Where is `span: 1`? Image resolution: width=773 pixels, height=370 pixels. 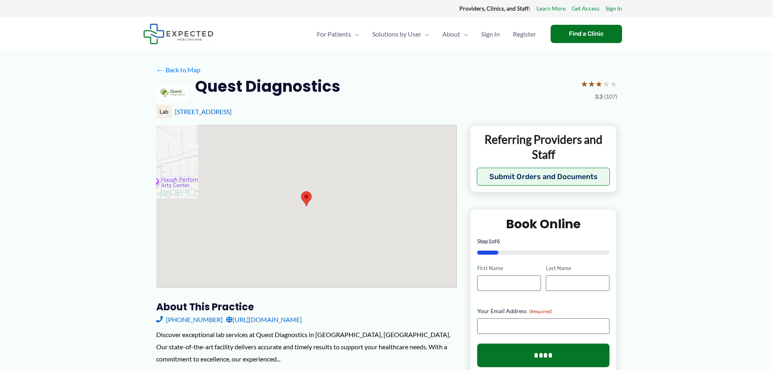 span: 1 is located at coordinates (490, 241).